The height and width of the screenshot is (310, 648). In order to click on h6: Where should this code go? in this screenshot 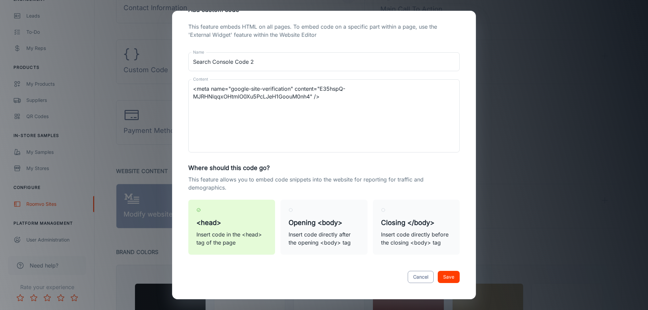, I will do `click(324, 168)`.